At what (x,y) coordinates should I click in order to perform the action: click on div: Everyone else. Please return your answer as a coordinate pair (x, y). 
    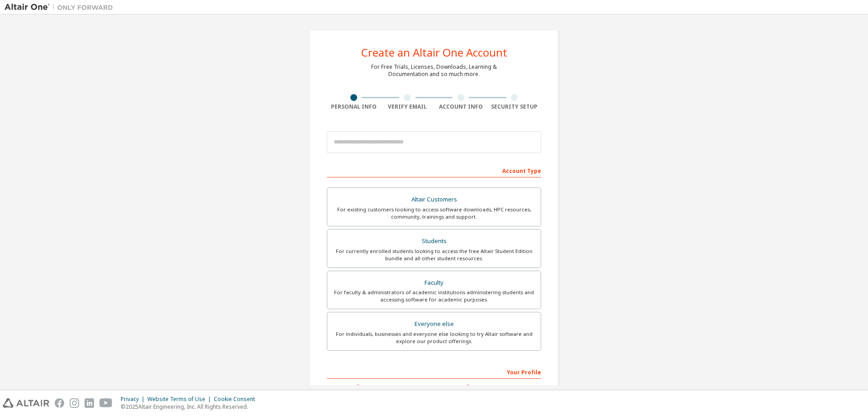
    Looking at the image, I should click on (434, 324).